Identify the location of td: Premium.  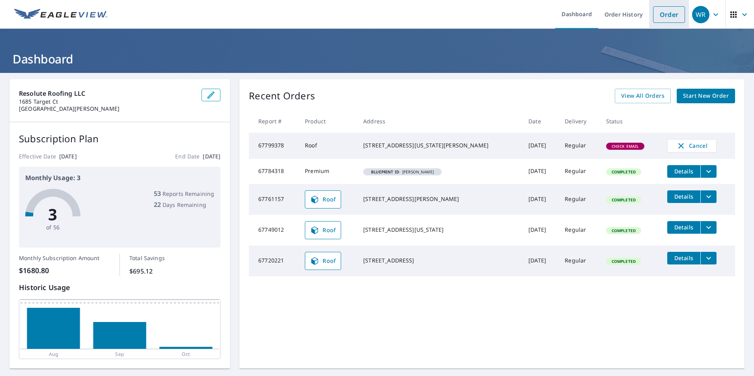
(328, 171).